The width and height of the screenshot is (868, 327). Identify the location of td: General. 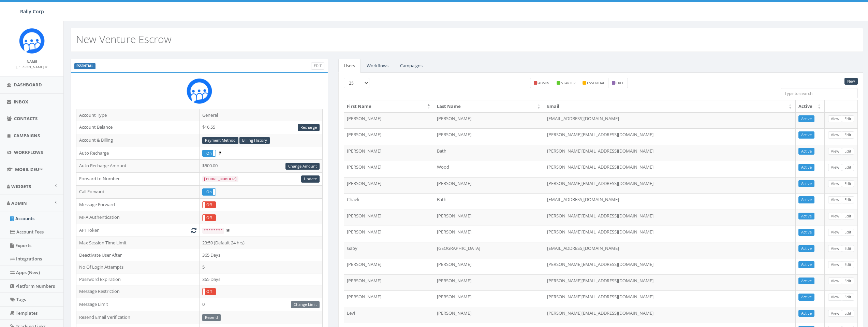
(261, 115).